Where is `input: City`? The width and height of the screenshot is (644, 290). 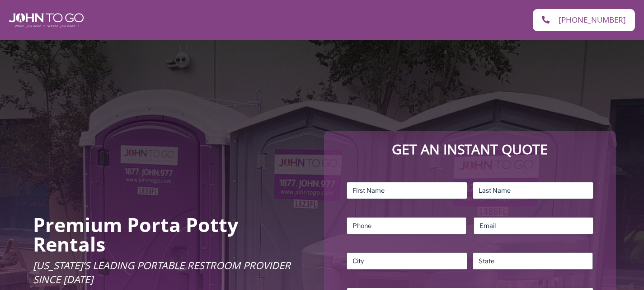
input: City is located at coordinates (407, 261).